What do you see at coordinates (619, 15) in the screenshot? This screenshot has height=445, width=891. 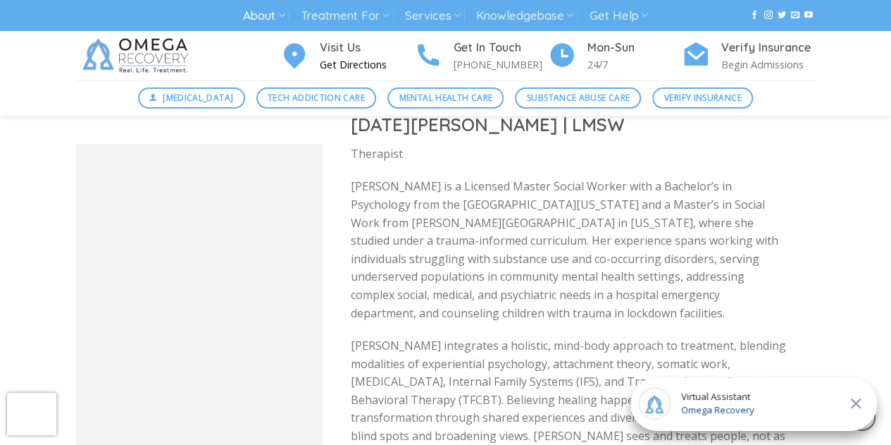 I see `a: Get Help` at bounding box center [619, 15].